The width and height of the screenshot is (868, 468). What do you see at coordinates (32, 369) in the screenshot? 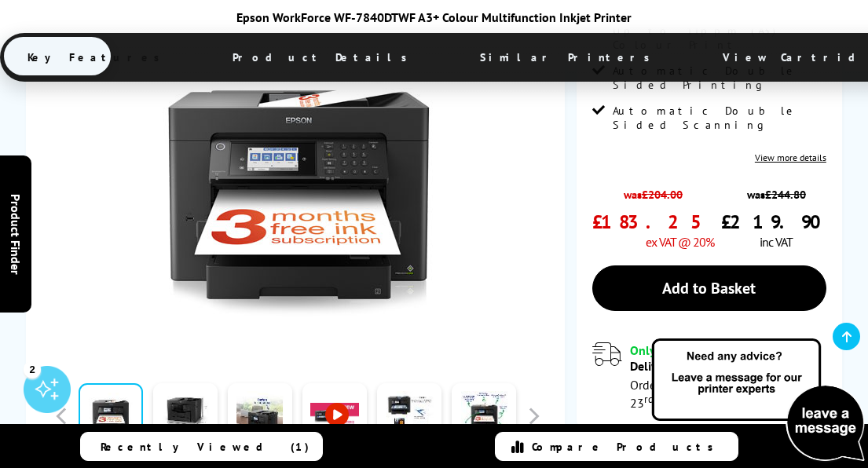
I see `div: 2` at bounding box center [32, 369].